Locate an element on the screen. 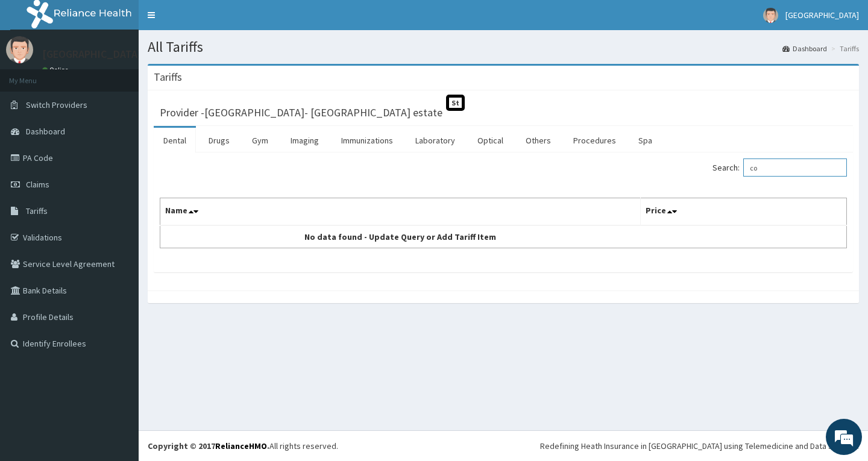 The height and width of the screenshot is (461, 868). span: St is located at coordinates (455, 103).